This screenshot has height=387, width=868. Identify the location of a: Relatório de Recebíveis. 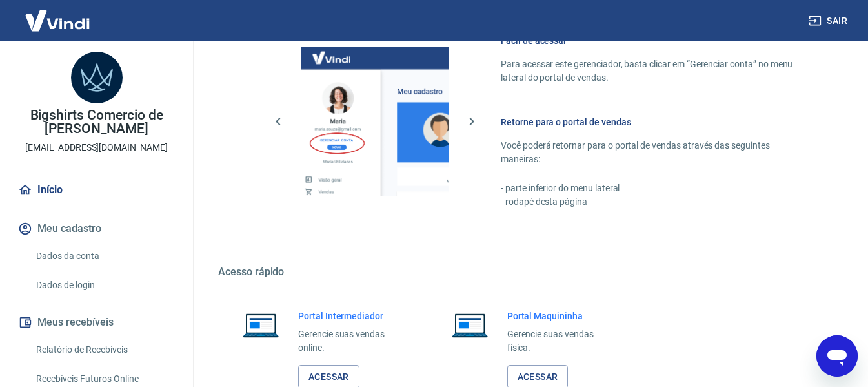
(104, 350).